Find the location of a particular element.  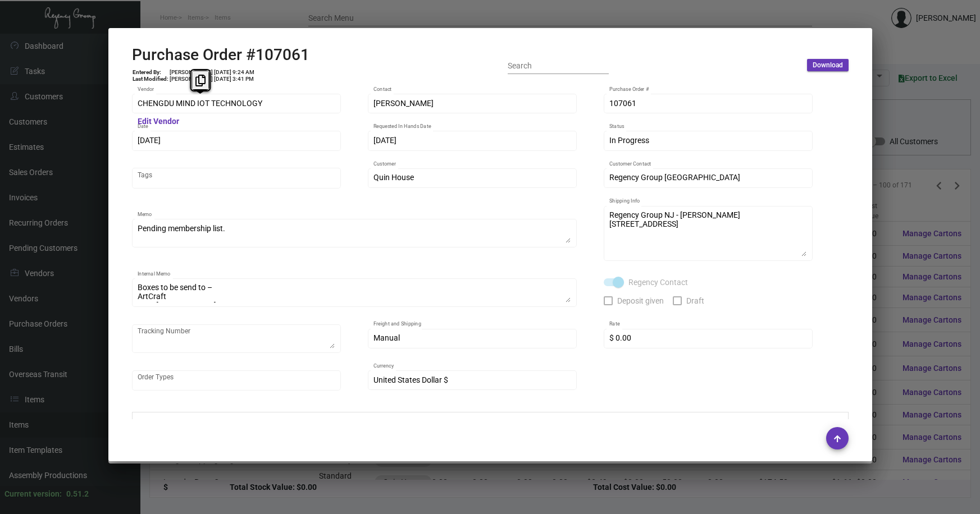

th: Field Name is located at coordinates (284, 422).